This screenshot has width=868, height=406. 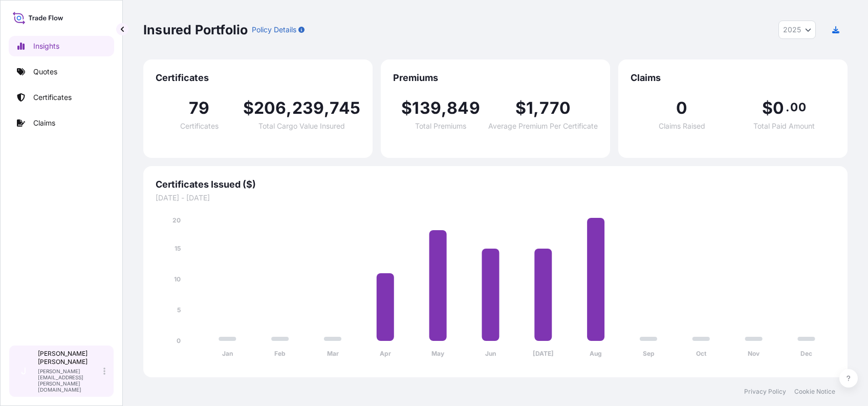 I want to click on span: Claims, so click(x=733, y=78).